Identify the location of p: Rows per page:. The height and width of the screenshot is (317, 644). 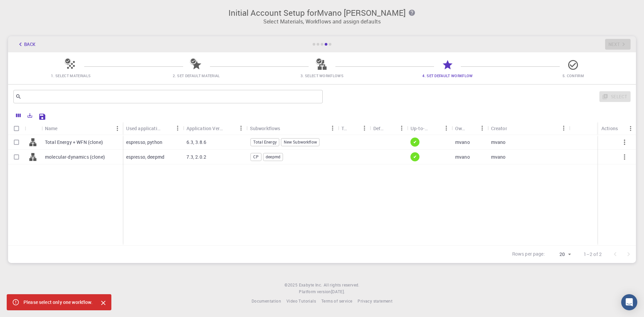
(528, 255).